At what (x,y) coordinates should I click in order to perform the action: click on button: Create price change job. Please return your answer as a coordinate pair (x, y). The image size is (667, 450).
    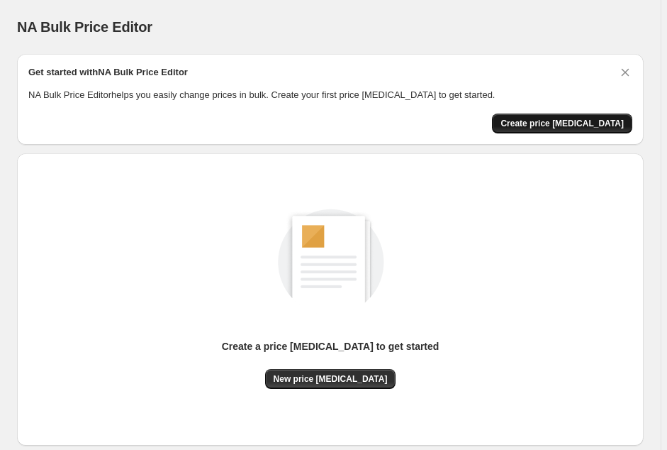
    Looking at the image, I should click on (562, 123).